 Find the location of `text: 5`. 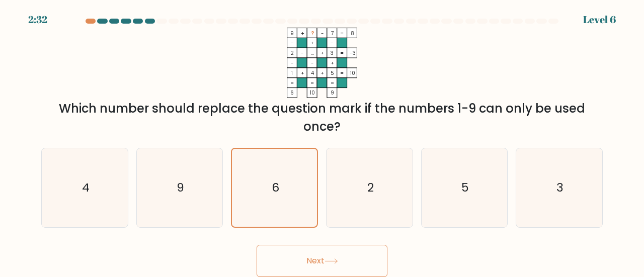

text: 5 is located at coordinates (465, 187).